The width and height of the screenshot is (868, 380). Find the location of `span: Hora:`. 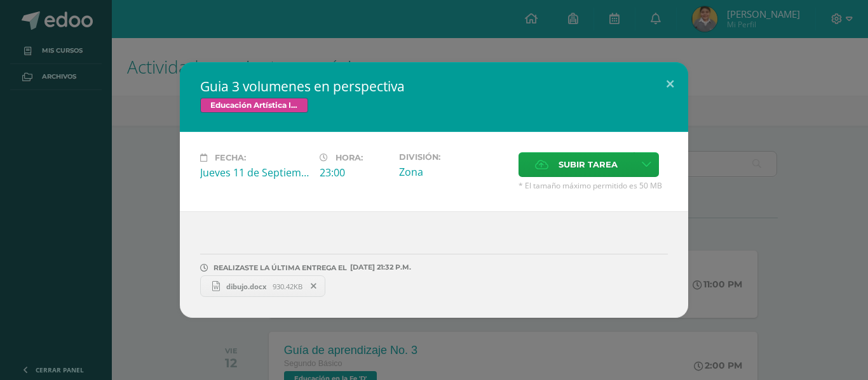

span: Hora: is located at coordinates (349, 157).